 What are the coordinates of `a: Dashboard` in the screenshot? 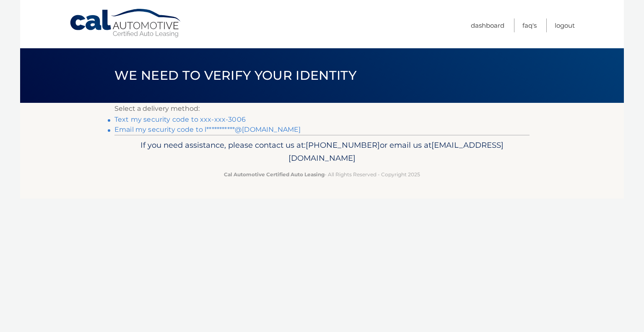 It's located at (487, 25).